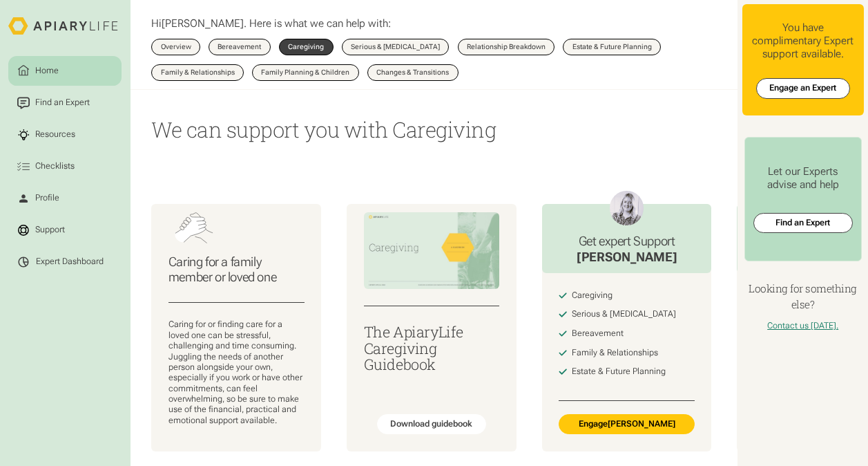 The image size is (868, 466). What do you see at coordinates (65, 165) in the screenshot?
I see `a: Checklists` at bounding box center [65, 165].